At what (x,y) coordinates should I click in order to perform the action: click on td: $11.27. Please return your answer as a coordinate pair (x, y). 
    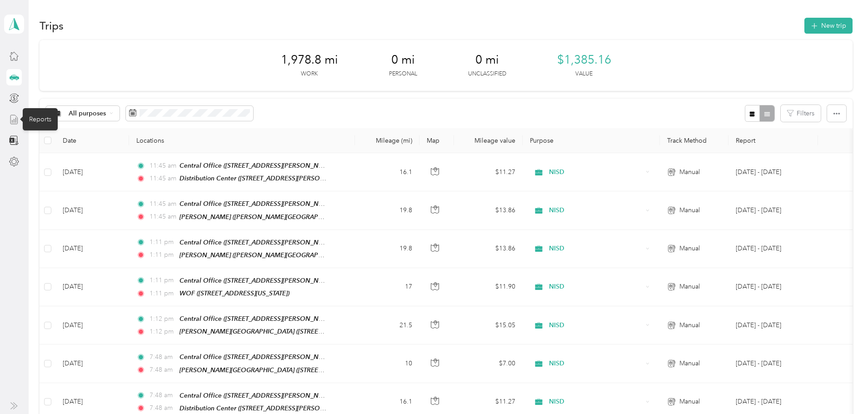
    Looking at the image, I should click on (488, 172).